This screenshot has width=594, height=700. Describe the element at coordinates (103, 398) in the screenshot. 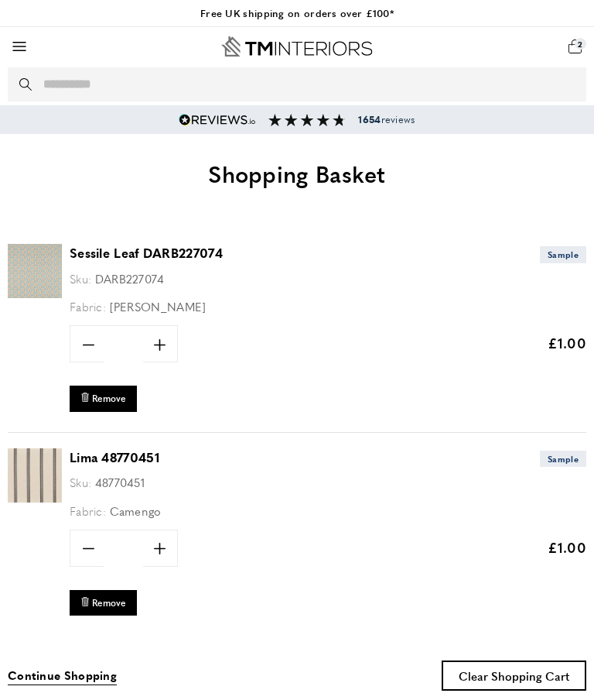

I see `button: Remove Sessile Leaf DARB227074` at that location.